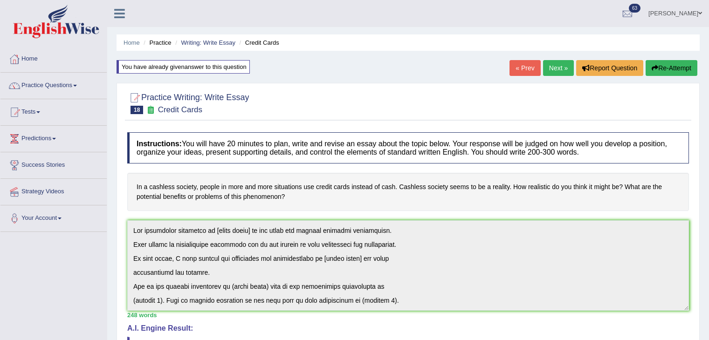 This screenshot has height=340, width=709. Describe the element at coordinates (408, 315) in the screenshot. I see `div: 248 words` at that location.